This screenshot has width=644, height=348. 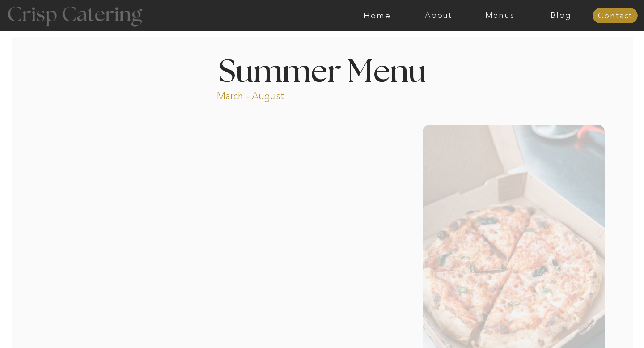 What do you see at coordinates (278, 95) in the screenshot?
I see `p: March - August` at bounding box center [278, 95].